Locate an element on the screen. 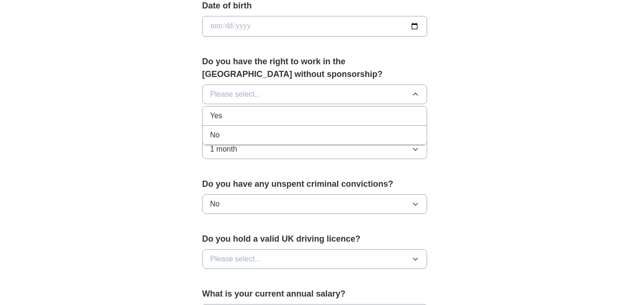  button: No is located at coordinates (315, 204).